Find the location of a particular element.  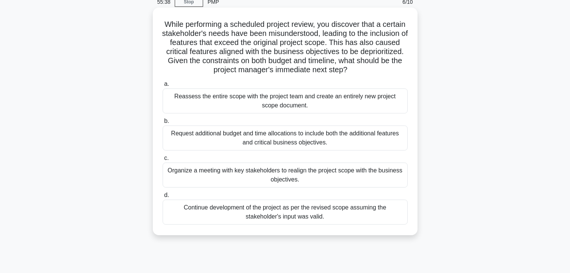

div: Continue development of the project as per the revised scope assuming the stakeholder's input was... is located at coordinates (285, 212).